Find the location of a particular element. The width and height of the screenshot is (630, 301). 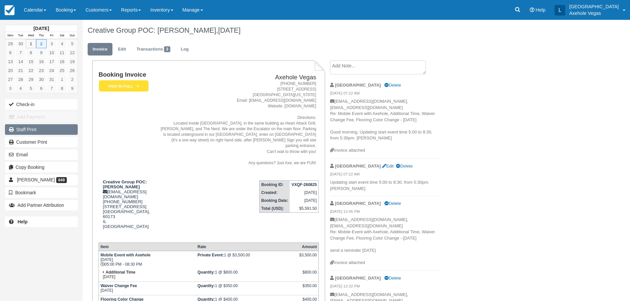

th: Sun is located at coordinates (72, 36).